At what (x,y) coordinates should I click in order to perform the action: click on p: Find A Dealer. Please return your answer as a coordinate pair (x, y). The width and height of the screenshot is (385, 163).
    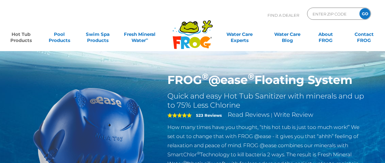
    Looking at the image, I should click on (283, 15).